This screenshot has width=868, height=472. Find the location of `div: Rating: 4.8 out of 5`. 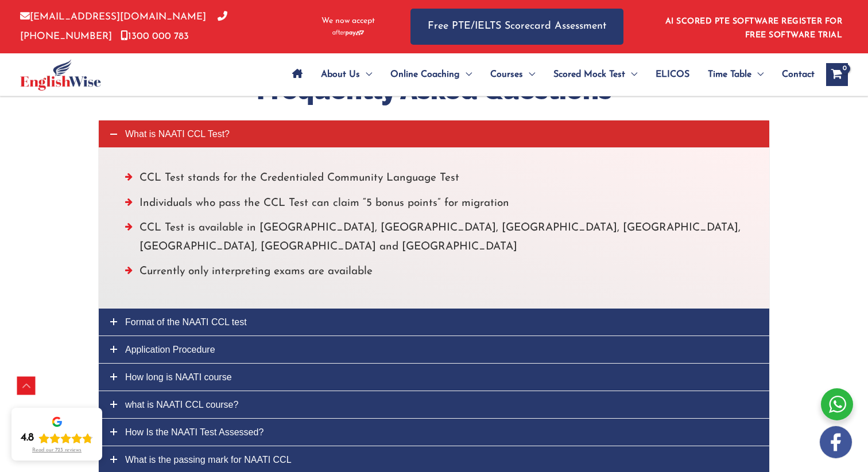

div: Rating: 4.8 out of 5 is located at coordinates (57, 438).